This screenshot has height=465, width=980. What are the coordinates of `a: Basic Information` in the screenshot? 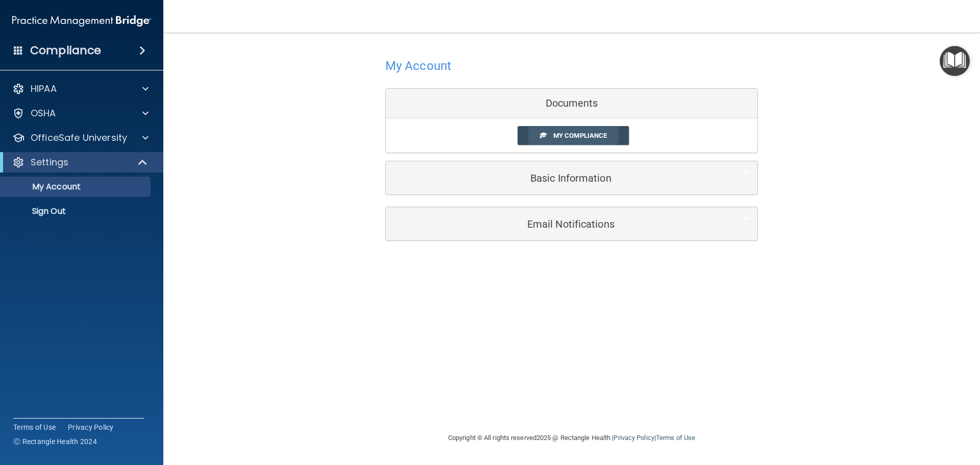 It's located at (572, 177).